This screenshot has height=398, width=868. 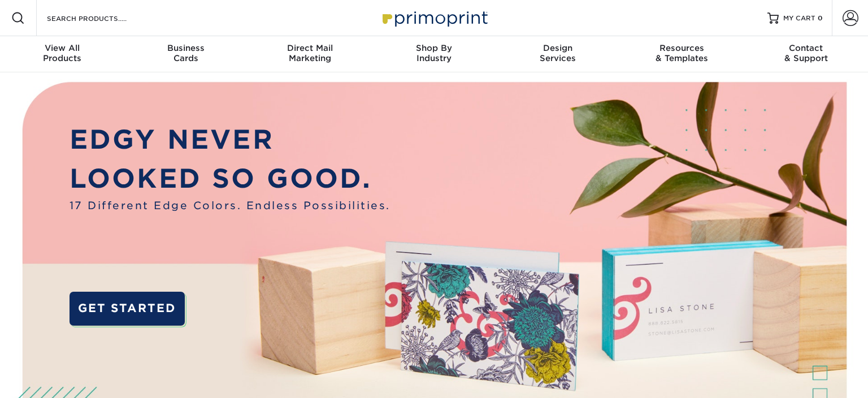 What do you see at coordinates (806, 48) in the screenshot?
I see `span: Contact` at bounding box center [806, 48].